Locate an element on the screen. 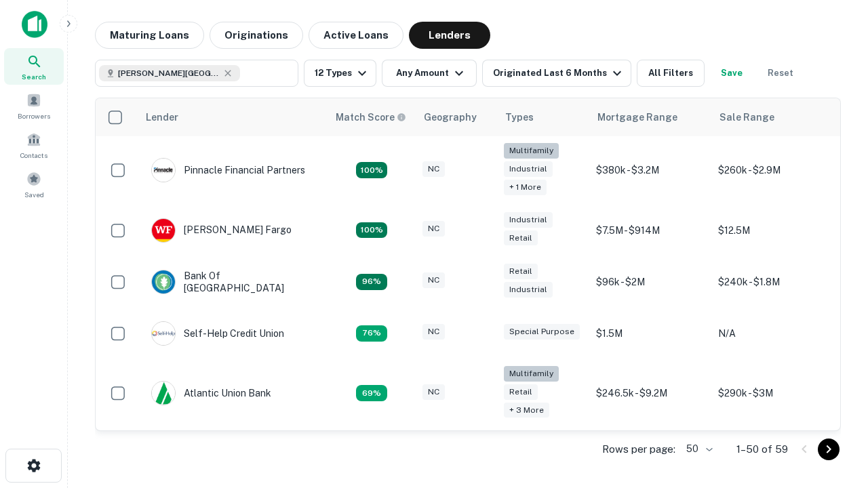  div: Pinnacle Financial Partners is located at coordinates (228, 171).